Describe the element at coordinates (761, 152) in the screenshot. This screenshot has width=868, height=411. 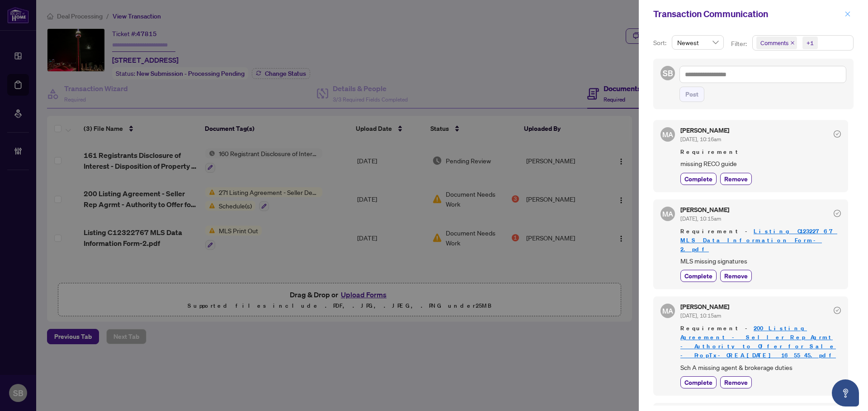
I see `span: Requirement` at that location.